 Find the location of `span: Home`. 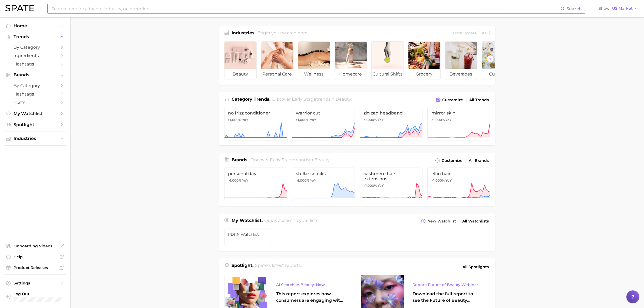

span: Home is located at coordinates (35, 26).